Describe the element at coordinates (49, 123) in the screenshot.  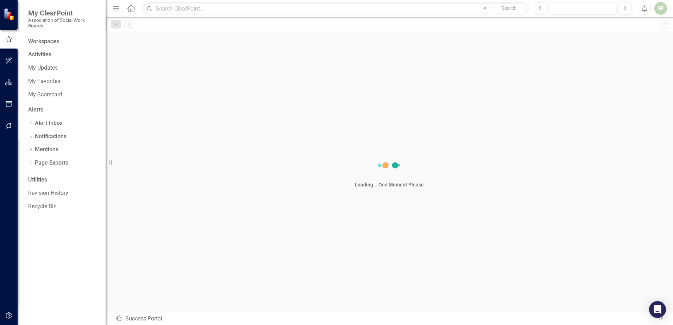
I see `a: Alert Inbox` at that location.